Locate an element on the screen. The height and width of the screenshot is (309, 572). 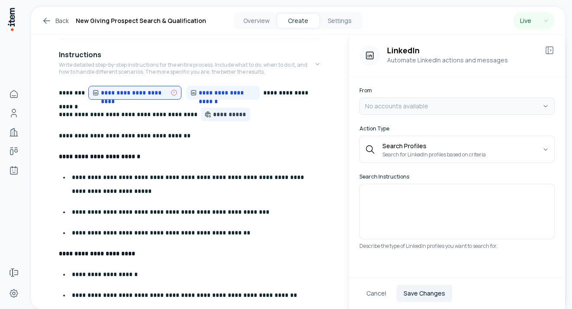
button: Overview is located at coordinates (257, 21).